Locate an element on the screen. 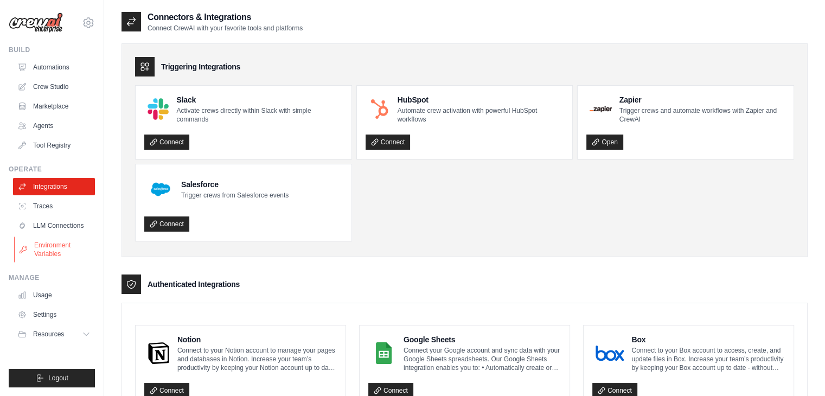 The width and height of the screenshot is (825, 396). h4: Notion is located at coordinates (257, 340).